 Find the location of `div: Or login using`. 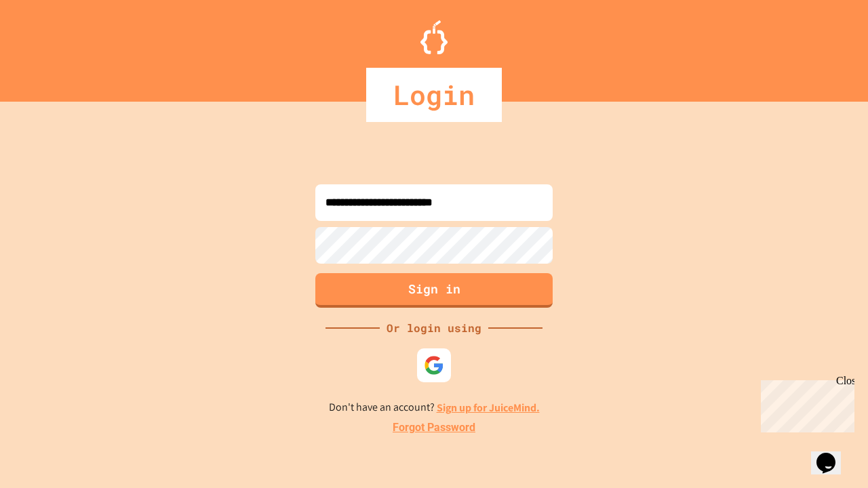

div: Or login using is located at coordinates (434, 328).